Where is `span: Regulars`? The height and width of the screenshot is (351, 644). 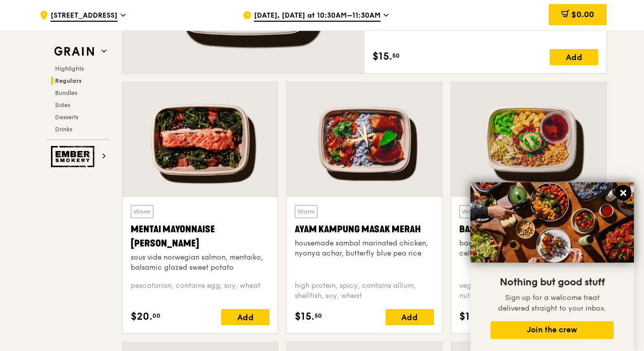
span: Regulars is located at coordinates (68, 81).